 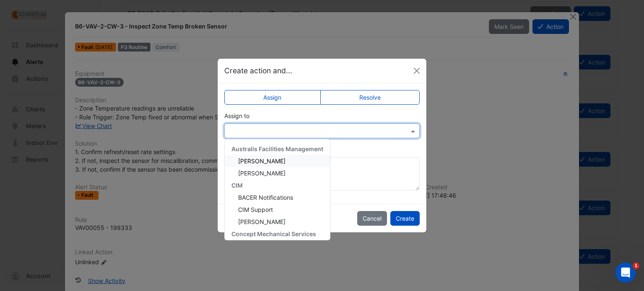 What do you see at coordinates (277, 149) in the screenshot?
I see `span: Australis Facilities Management` at bounding box center [277, 149].